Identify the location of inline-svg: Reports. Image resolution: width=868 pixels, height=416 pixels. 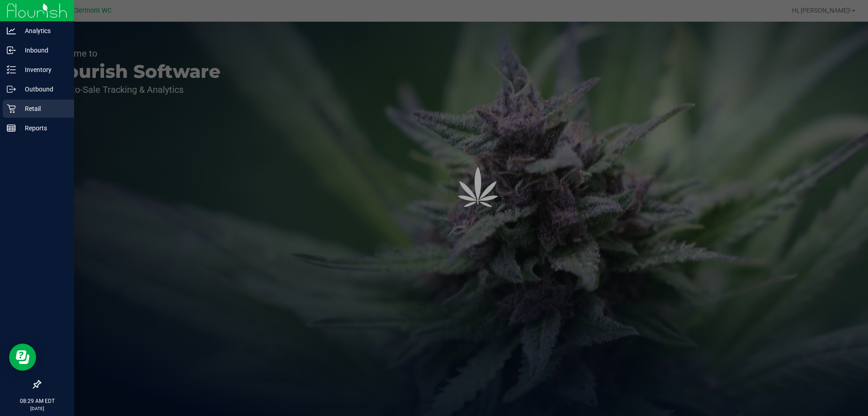
(11, 128).